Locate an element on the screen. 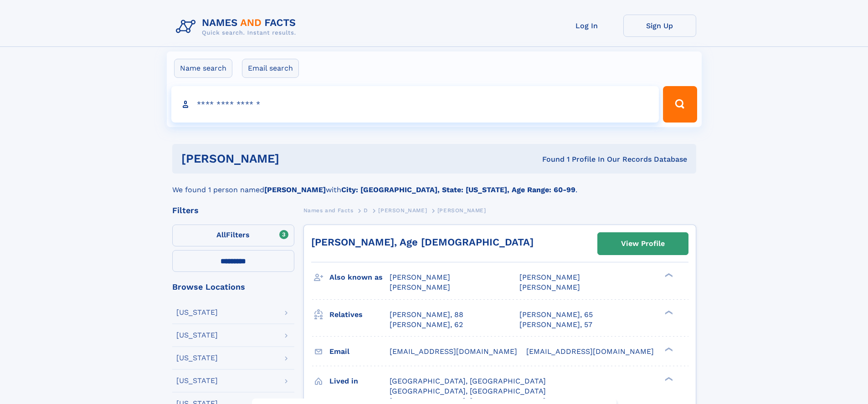 The height and width of the screenshot is (404, 868). a: Names and Facts is located at coordinates (328, 210).